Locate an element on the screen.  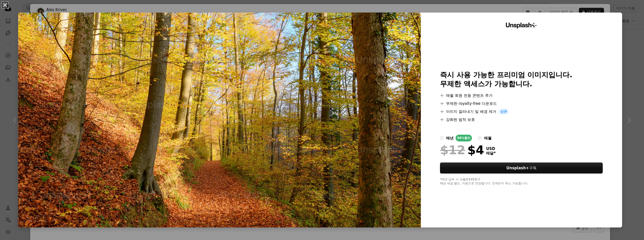
li: 강화된 법적 보호 is located at coordinates (521, 120).